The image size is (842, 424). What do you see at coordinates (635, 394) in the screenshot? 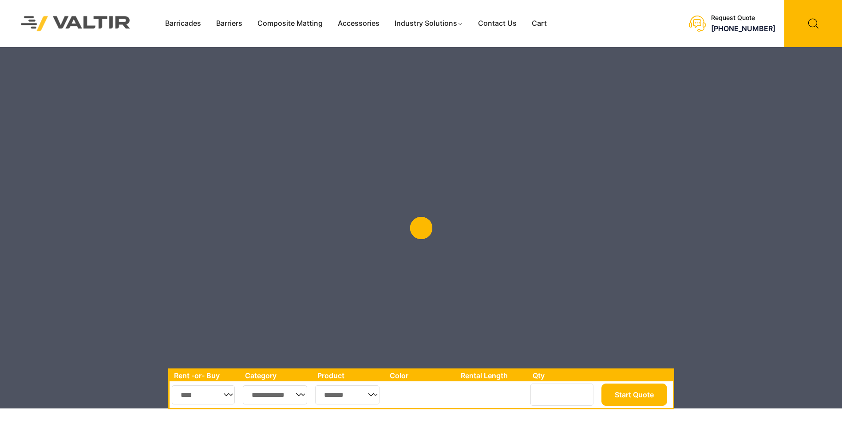
I see `button: Start Quote` at bounding box center [635, 394].